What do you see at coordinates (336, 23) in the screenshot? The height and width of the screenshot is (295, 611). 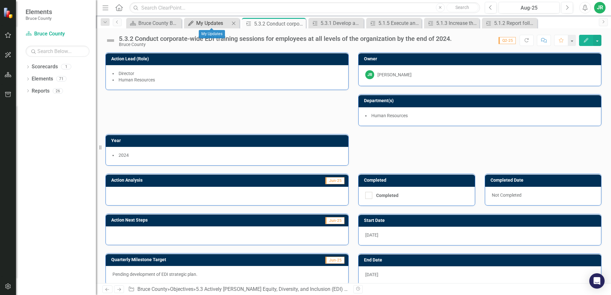 I see `a: 5.3.1 Develop and implement policies or initiatives that promote EDI in recruitment, hiring, and ...` at bounding box center [336, 23].